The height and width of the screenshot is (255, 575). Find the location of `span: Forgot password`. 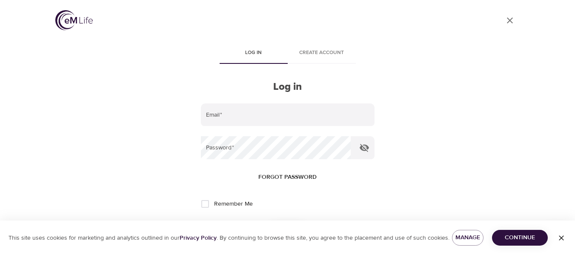

span: Forgot password is located at coordinates (287, 177).